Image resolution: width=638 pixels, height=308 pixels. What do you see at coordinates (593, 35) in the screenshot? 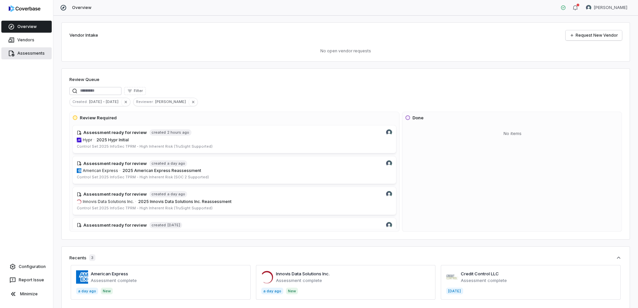
I see `a: Request New Vendor` at bounding box center [593, 35].